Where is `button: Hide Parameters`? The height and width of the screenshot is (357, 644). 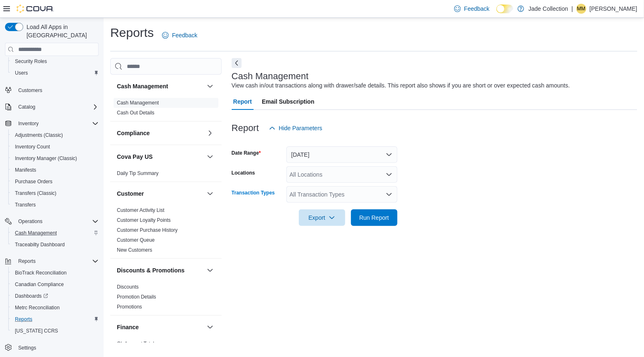 button: Hide Parameters is located at coordinates (296, 128).